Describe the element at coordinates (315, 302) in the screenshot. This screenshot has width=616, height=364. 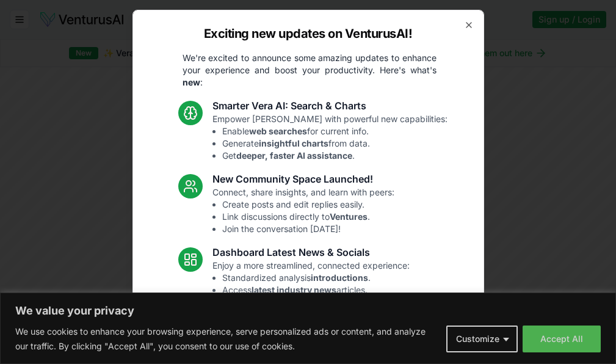
I see `li: See topics.` at that location.